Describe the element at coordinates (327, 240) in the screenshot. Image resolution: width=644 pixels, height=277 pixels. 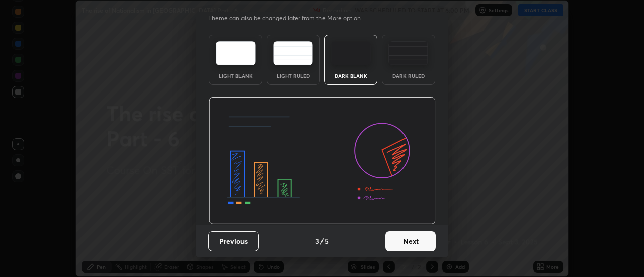
I see `h4: 5` at that location.